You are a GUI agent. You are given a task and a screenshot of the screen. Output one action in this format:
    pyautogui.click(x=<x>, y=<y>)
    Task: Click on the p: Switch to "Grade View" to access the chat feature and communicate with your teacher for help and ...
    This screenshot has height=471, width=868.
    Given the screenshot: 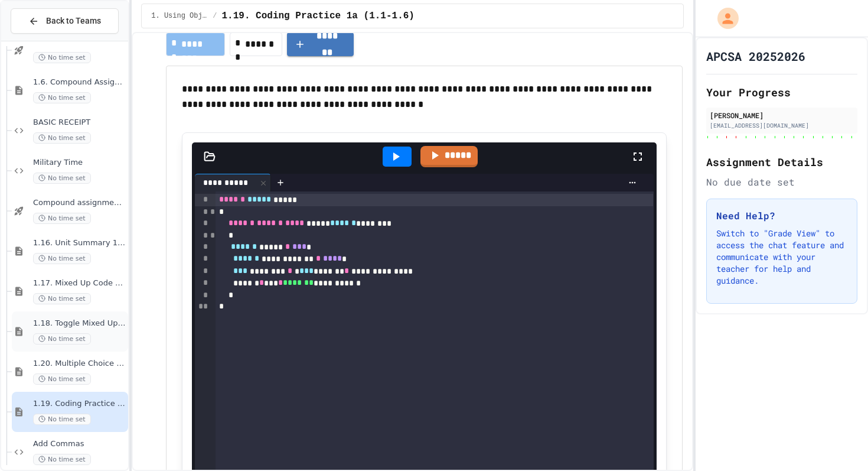 What is the action you would take?
    pyautogui.click(x=782, y=257)
    